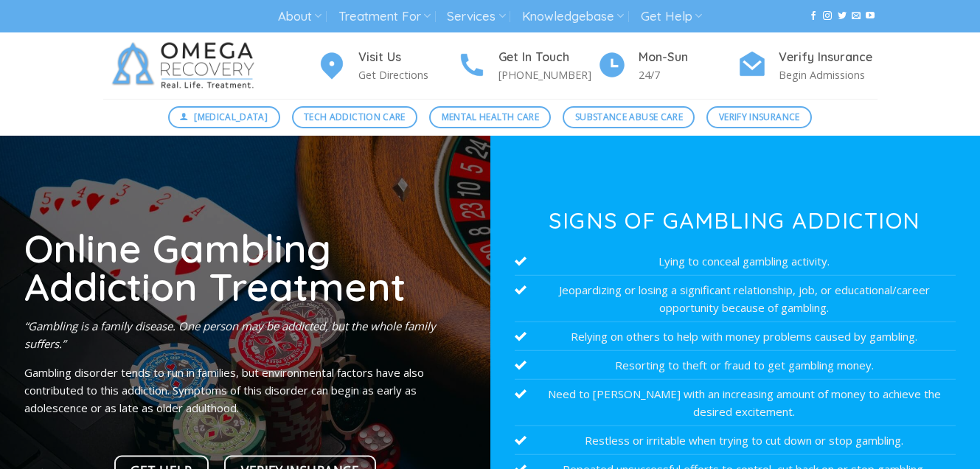  What do you see at coordinates (870, 17) in the screenshot?
I see `a: Follow on YouTube` at bounding box center [870, 17].